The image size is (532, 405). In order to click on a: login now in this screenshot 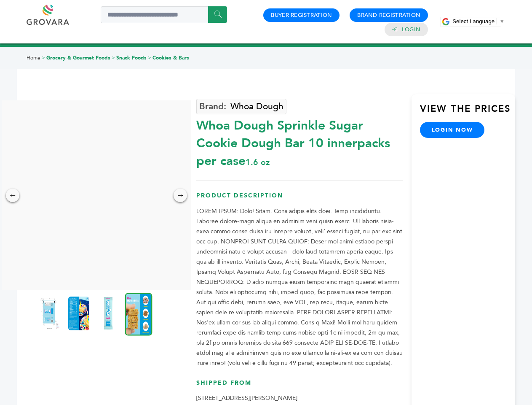, I will do `click(453, 130)`.